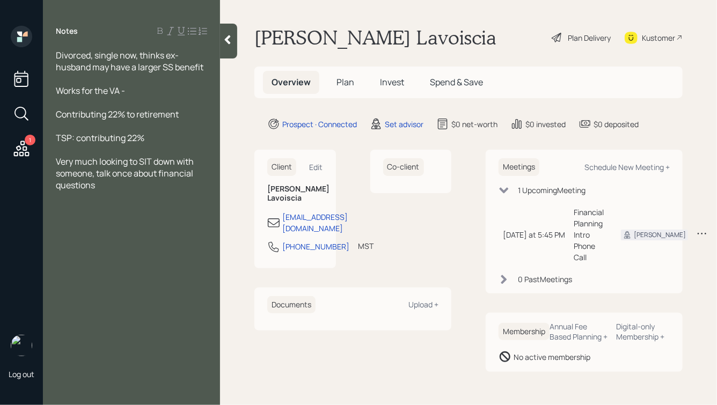  What do you see at coordinates (552, 190) in the screenshot?
I see `div: 1 Upcoming Meeting` at bounding box center [552, 190].